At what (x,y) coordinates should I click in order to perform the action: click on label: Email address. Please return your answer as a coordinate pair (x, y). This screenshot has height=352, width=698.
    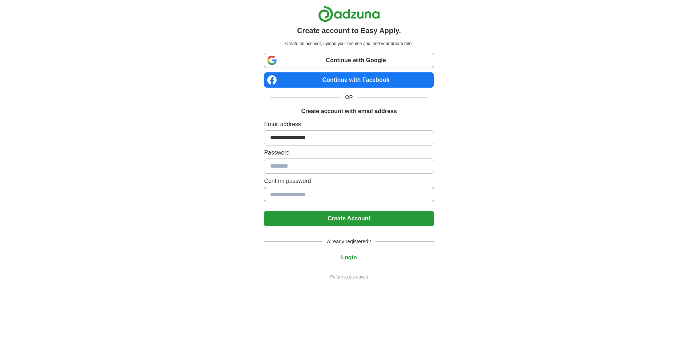
    Looking at the image, I should click on (348, 124).